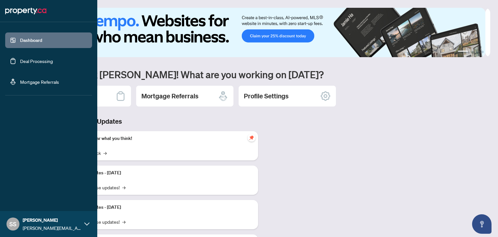 This screenshot has height=237, width=498. What do you see at coordinates (170, 96) in the screenshot?
I see `h2: Mortgage Referrals` at bounding box center [170, 96].